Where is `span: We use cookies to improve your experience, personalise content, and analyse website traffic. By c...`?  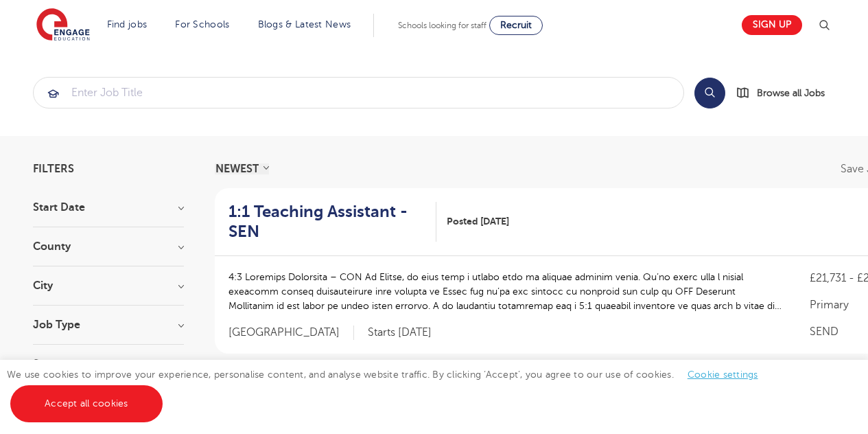
span: We use cookies to improve your experience, personalise content, and analyse website traffic. By c... is located at coordinates (389, 389).